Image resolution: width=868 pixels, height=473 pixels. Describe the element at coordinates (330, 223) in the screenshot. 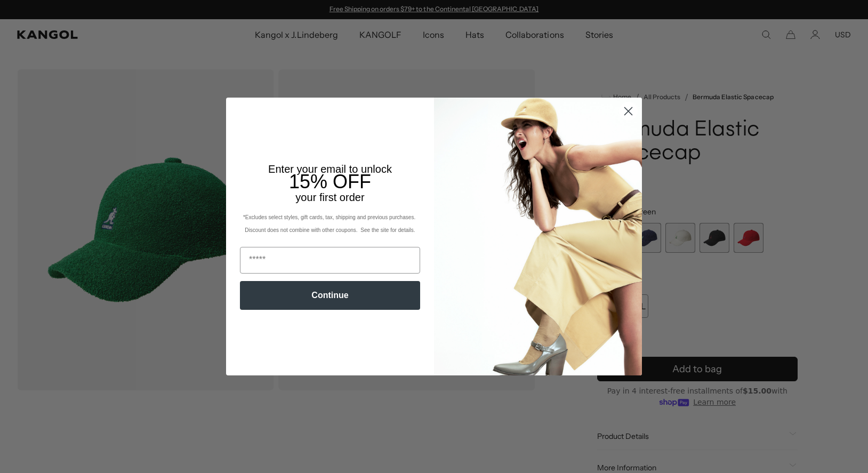

I see `span: *Excludes select styles, gift cards, tax, shipping and previous purchases. Discount does not comb...` at that location.